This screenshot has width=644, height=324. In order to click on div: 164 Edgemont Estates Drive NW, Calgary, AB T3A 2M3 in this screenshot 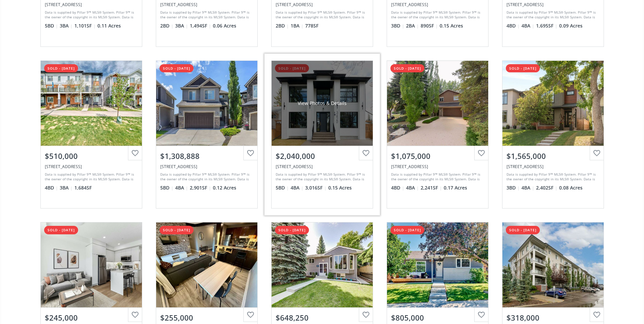, I will do `click(207, 4)`.